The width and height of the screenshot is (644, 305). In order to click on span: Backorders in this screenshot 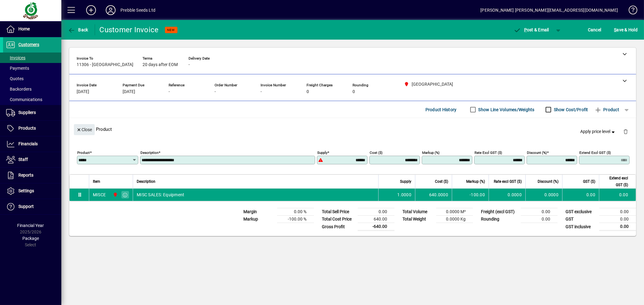, I will do `click(19, 89)`.